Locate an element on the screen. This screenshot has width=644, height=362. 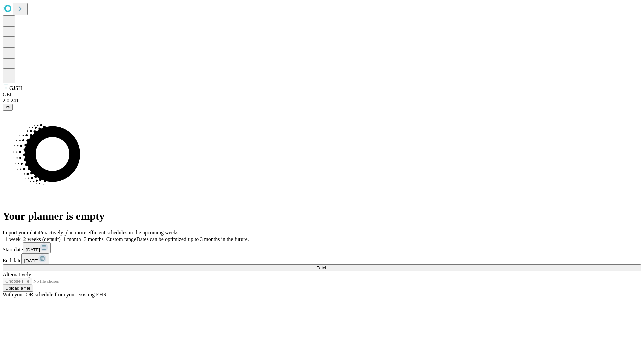
span: Alternatively is located at coordinates (17, 274).